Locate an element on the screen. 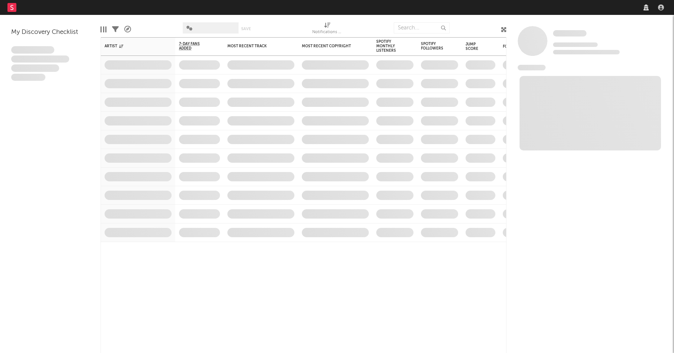 This screenshot has width=674, height=353. span: News Feed is located at coordinates (532, 67).